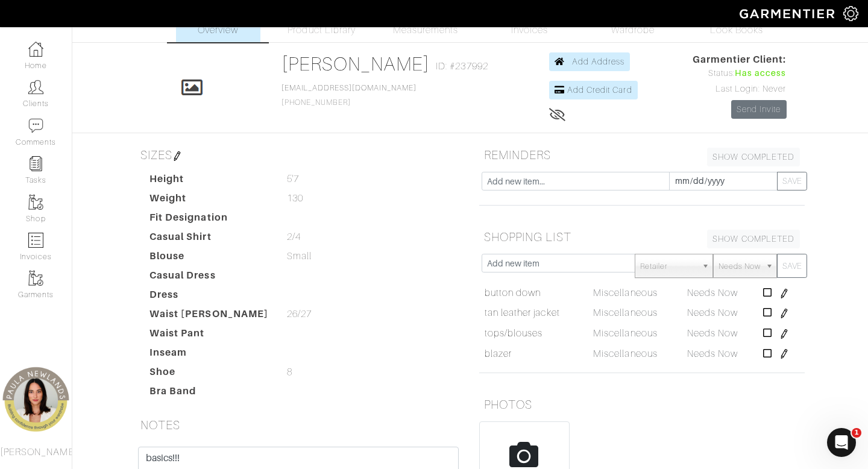 The height and width of the screenshot is (469, 868). Describe the element at coordinates (36, 240) in the screenshot. I see `img: orders-icon-0abe47150d42831381b5fb84f609e132dff9fe21cb692f30cb5eec754e2cba89.png` at that location.